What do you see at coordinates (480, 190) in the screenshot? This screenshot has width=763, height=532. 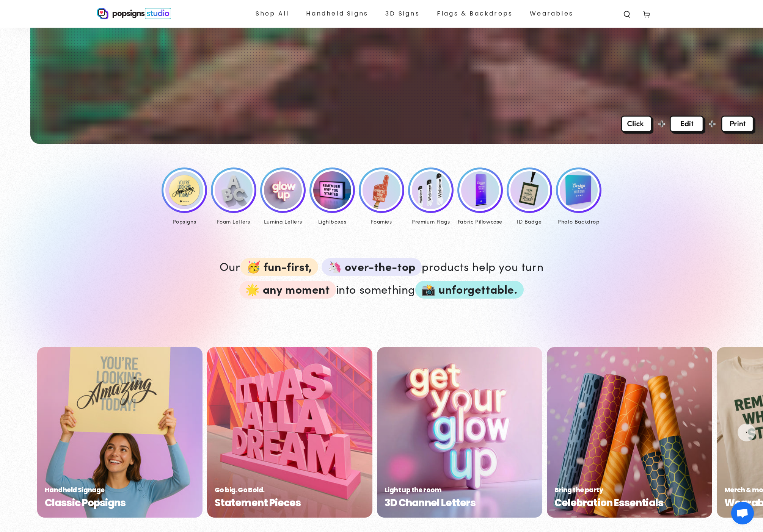 I see `img: Fabric Pillowcase` at bounding box center [480, 190].